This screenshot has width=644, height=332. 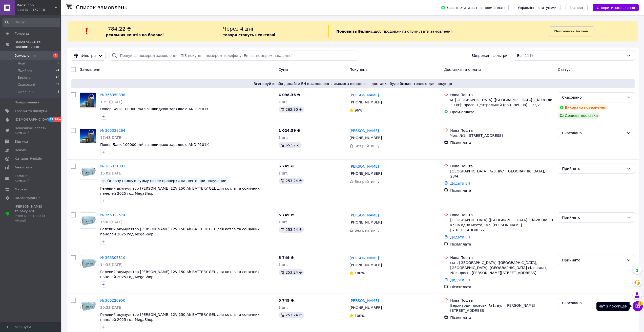 I want to click on span: 62, so click(x=51, y=119).